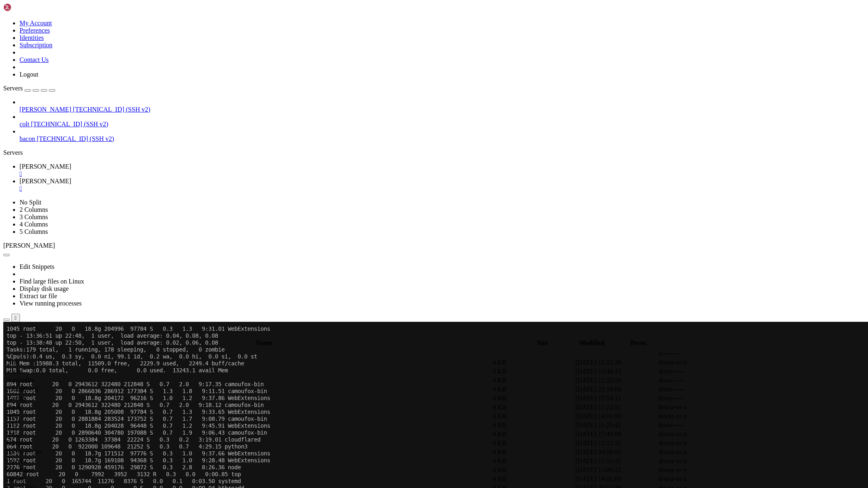 This screenshot has height=488, width=868. What do you see at coordinates (34, 231) in the screenshot?
I see `a: 5 Columns` at bounding box center [34, 231].